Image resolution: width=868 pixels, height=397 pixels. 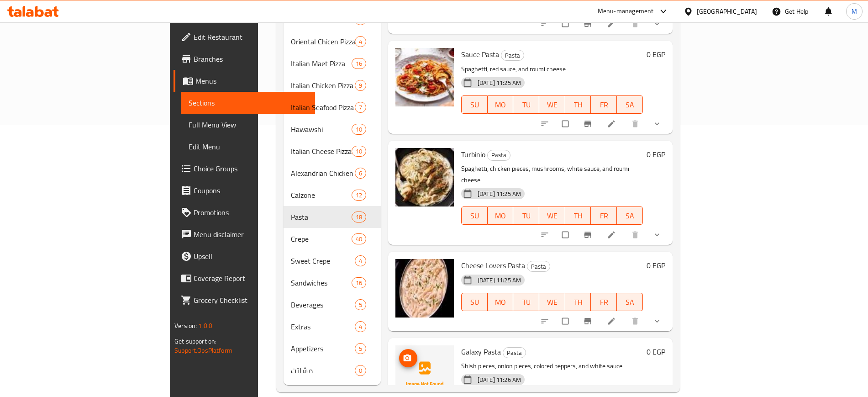 What do you see at coordinates (323, 173) in the screenshot?
I see `span: Alexandrian Chicken Pie` at bounding box center [323, 173].